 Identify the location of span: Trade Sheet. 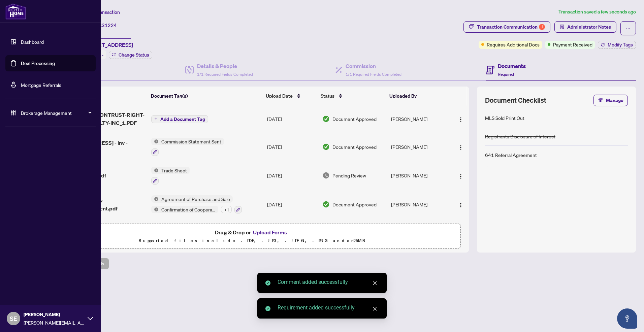
(174, 170).